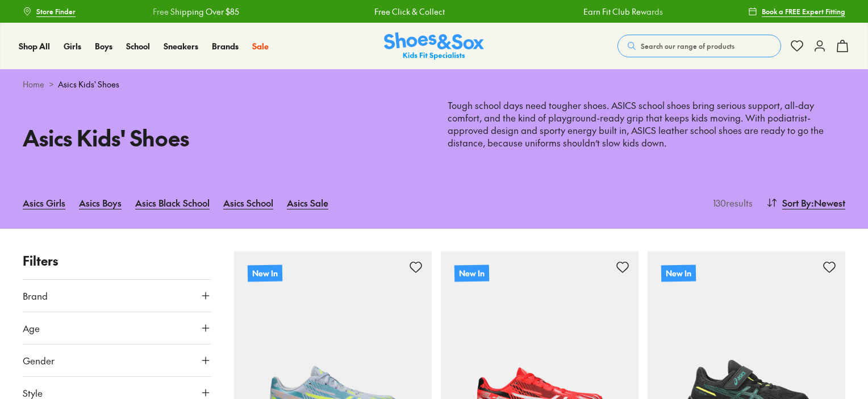  Describe the element at coordinates (34, 46) in the screenshot. I see `span: Shop All` at that location.